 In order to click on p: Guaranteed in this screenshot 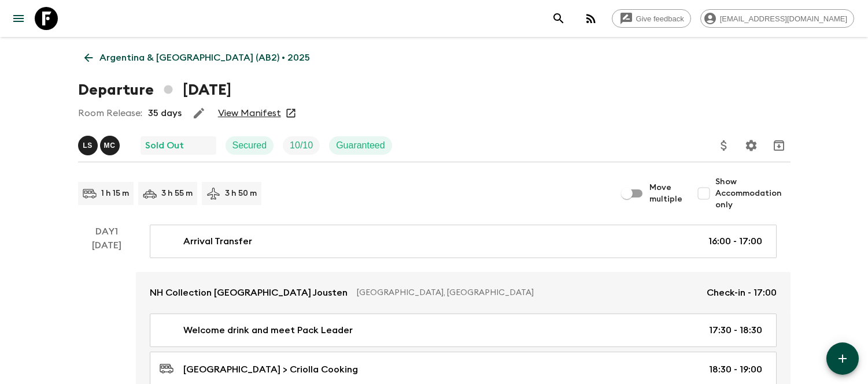, I will do `click(360, 146)`.